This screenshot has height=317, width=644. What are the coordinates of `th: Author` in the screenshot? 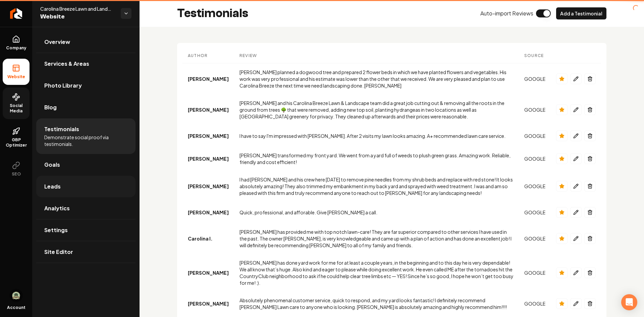 It's located at (209, 56).